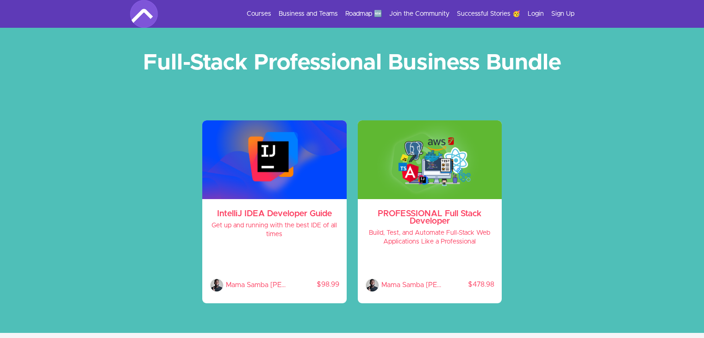 The image size is (704, 338). I want to click on h3: IntelliJ IDEA Developer Guide, so click(274, 214).